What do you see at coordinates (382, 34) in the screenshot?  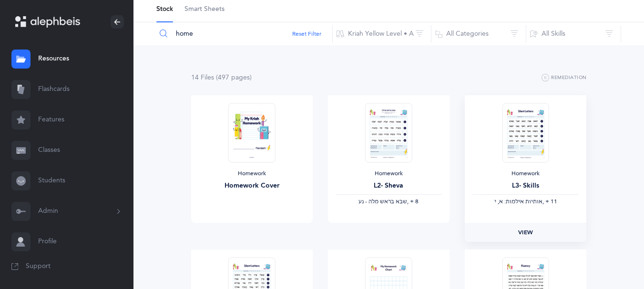 I see `button: Kriah Yellow Level • A` at bounding box center [382, 34].